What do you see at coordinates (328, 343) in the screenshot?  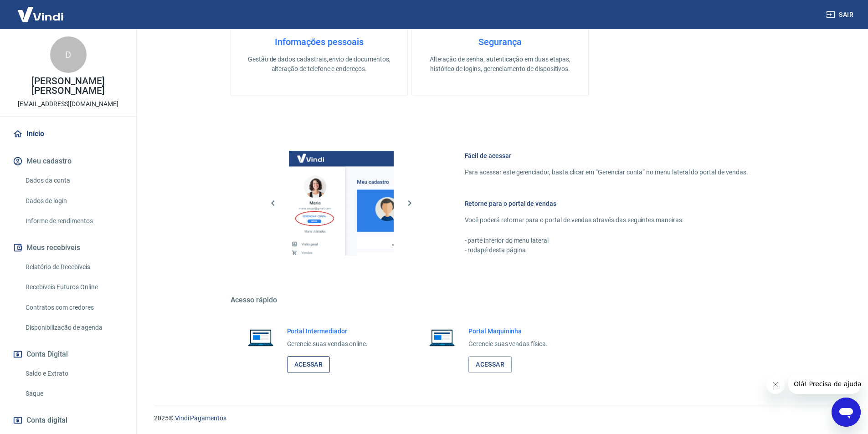 I see `p: Gerencie suas vendas online.` at bounding box center [328, 343].